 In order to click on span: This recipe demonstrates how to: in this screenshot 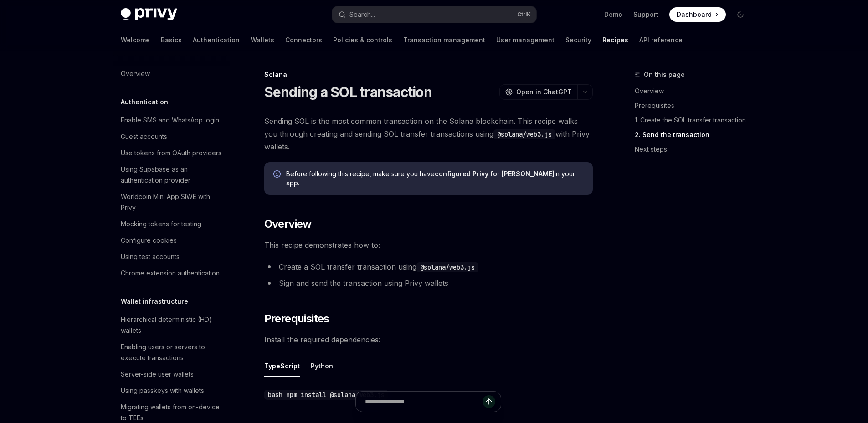, I will do `click(428, 245)`.